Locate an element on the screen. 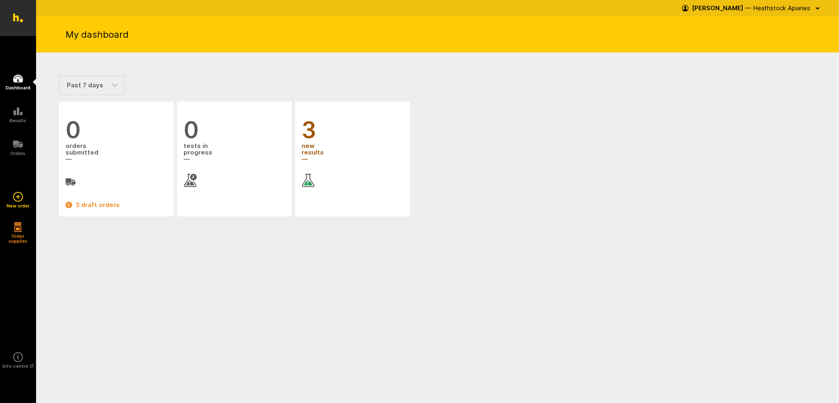 The width and height of the screenshot is (839, 403). a: 0 orderssubmitted is located at coordinates (116, 152).